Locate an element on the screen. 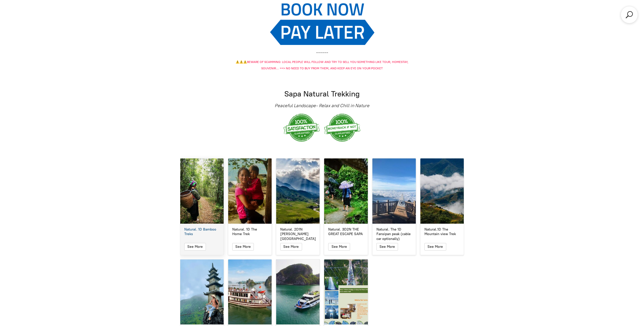 This screenshot has width=644, height=326. a: Natural. Ninh Binh 1 Day Trip is located at coordinates (202, 292).